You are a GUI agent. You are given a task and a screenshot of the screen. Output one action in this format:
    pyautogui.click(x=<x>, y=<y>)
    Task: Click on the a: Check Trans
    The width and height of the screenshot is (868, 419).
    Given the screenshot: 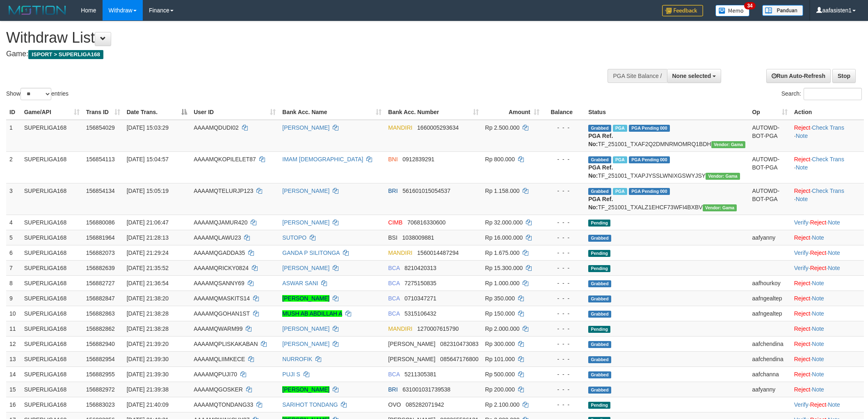 What is the action you would take?
    pyautogui.click(x=827, y=127)
    